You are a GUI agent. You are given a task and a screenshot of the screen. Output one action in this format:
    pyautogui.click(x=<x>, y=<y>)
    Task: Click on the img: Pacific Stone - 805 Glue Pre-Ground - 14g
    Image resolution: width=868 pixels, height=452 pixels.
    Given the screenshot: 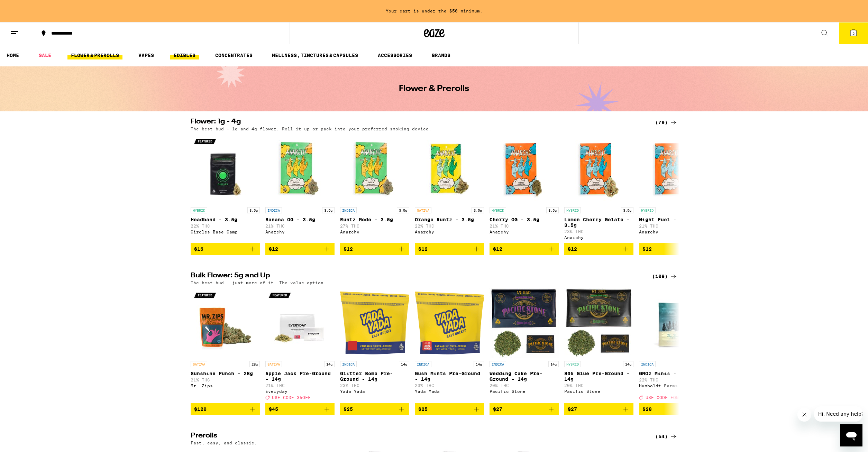 What is the action you would take?
    pyautogui.click(x=598, y=323)
    